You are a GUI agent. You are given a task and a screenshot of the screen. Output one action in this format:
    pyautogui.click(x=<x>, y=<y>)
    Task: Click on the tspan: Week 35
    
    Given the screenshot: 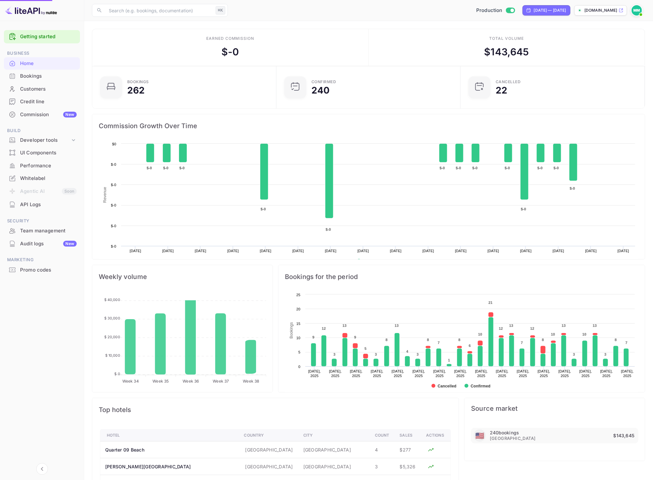 What is the action you would take?
    pyautogui.click(x=161, y=381)
    